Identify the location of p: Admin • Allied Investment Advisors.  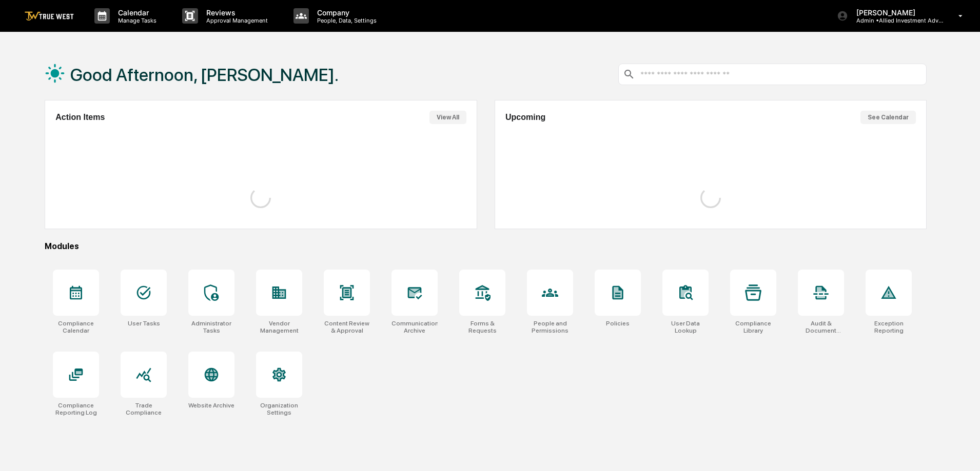
(896, 21).